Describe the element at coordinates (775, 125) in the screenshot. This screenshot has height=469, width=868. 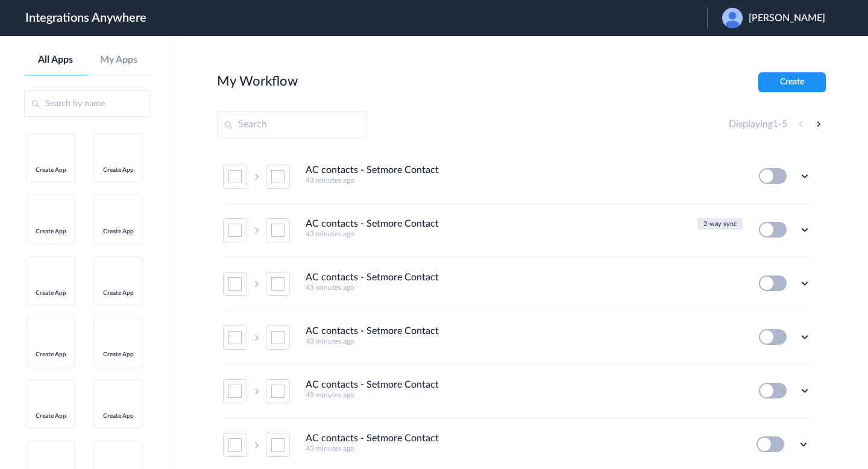
I see `span: 1` at that location.